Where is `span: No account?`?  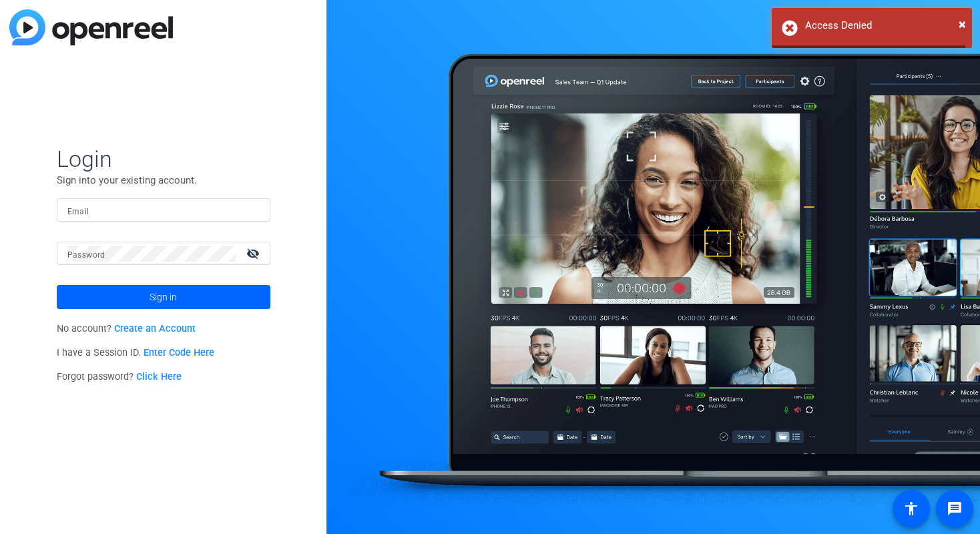
span: No account? is located at coordinates (126, 328).